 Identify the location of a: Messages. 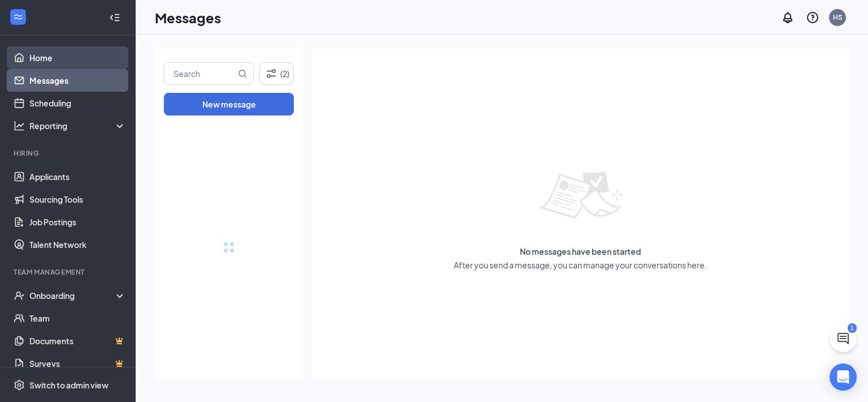
(77, 80).